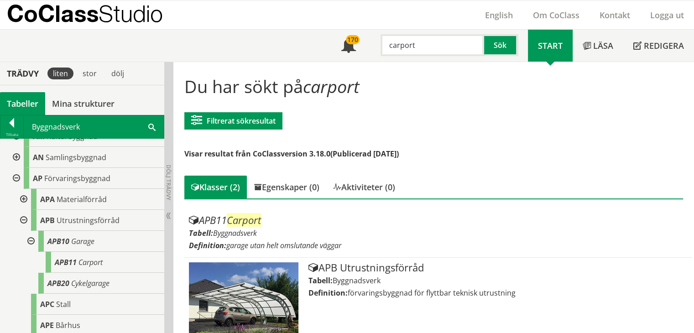  I want to click on span: Cykelgarage, so click(90, 283).